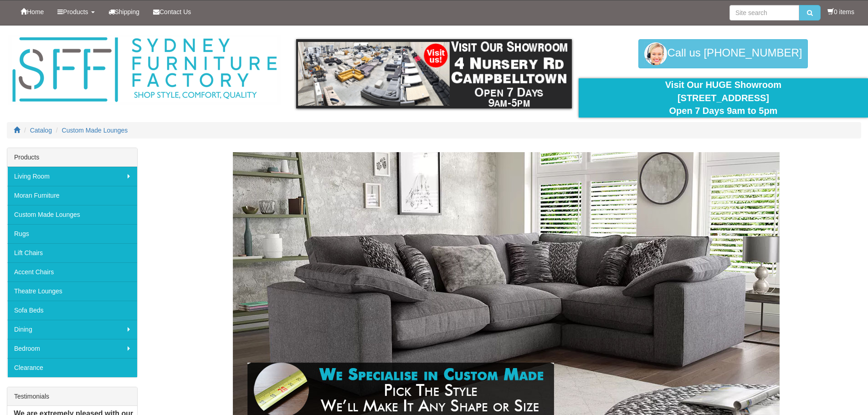 The height and width of the screenshot is (415, 868). Describe the element at coordinates (72, 177) in the screenshot. I see `a: Living Room` at that location.